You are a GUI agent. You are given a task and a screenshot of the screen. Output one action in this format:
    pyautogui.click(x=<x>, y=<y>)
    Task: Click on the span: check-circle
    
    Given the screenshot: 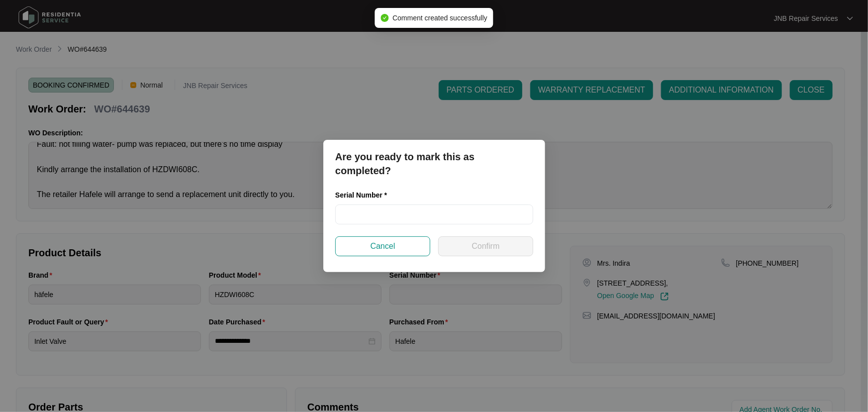 What is the action you would take?
    pyautogui.click(x=384, y=18)
    